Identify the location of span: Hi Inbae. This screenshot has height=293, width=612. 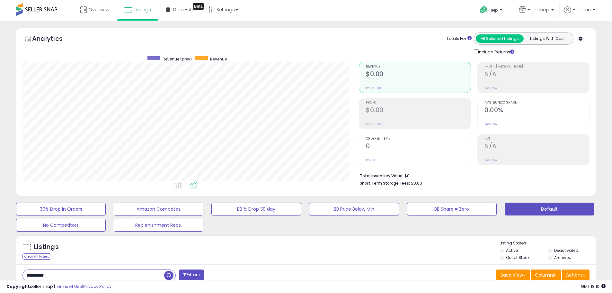
(582, 10).